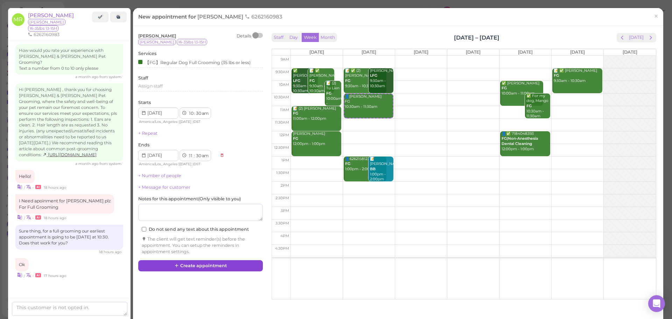 Image resolution: width=672 pixels, height=319 pixels. Describe the element at coordinates (373, 169) in the screenshot. I see `b: BB` at that location.